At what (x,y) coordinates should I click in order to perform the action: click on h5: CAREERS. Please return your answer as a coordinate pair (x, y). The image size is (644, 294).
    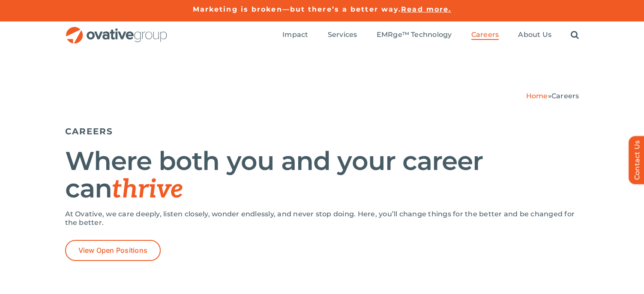
    Looking at the image, I should click on (322, 131).